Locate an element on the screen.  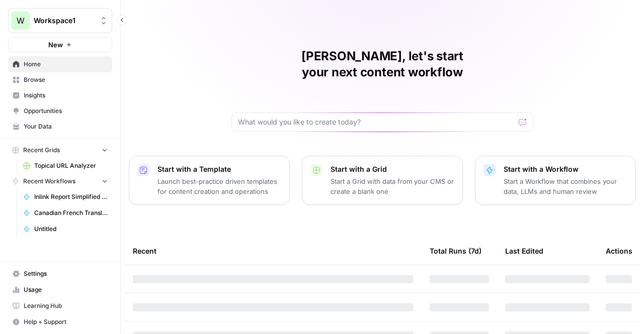
button: Help + Support is located at coordinates (60, 322).